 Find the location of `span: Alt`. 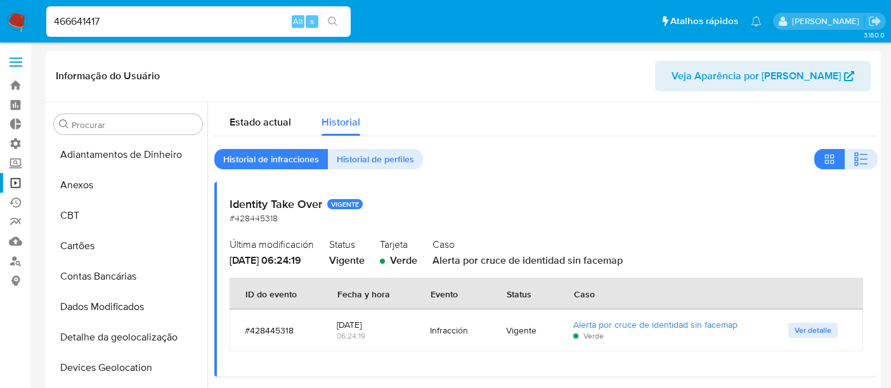

span: Alt is located at coordinates (298, 21).